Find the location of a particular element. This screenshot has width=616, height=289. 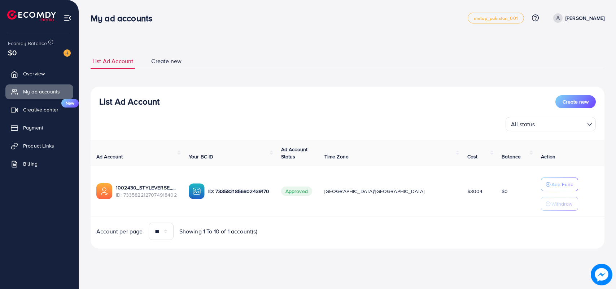

div: Search for option is located at coordinates (551, 124).